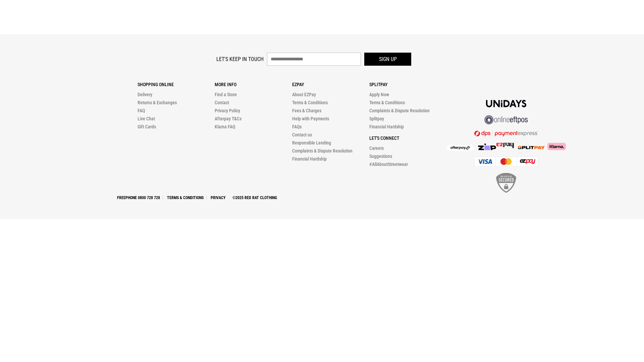  Describe the element at coordinates (141, 111) in the screenshot. I see `a: FAQ` at that location.